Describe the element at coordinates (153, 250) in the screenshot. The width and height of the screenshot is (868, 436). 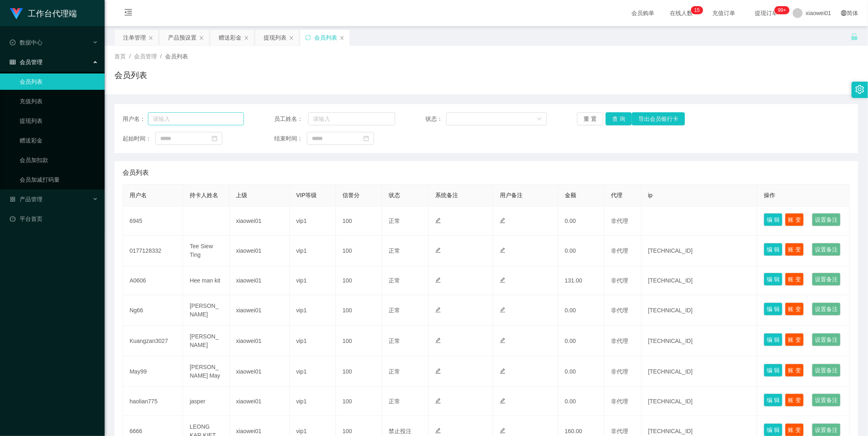
I see `td: 0177128332` at that location.